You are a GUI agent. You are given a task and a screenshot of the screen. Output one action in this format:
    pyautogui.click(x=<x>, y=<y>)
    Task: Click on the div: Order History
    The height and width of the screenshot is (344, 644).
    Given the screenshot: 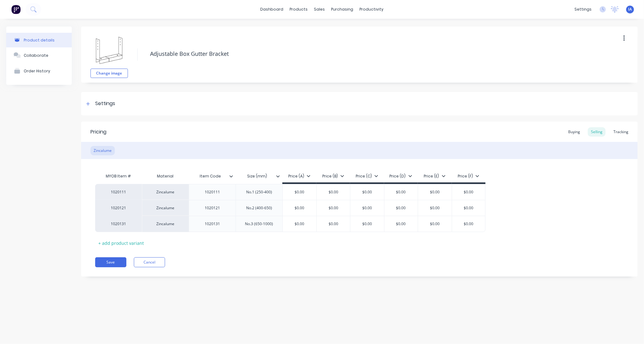 What is the action you would take?
    pyautogui.click(x=37, y=71)
    